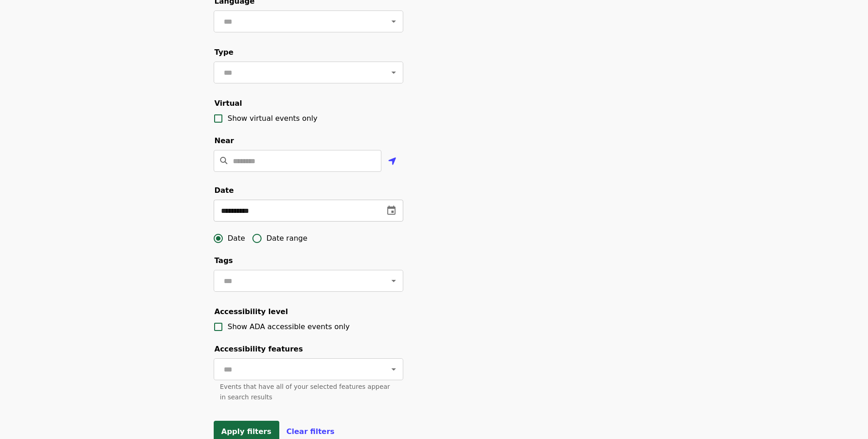 This screenshot has width=868, height=439. I want to click on i: location-arrow icon, so click(392, 162).